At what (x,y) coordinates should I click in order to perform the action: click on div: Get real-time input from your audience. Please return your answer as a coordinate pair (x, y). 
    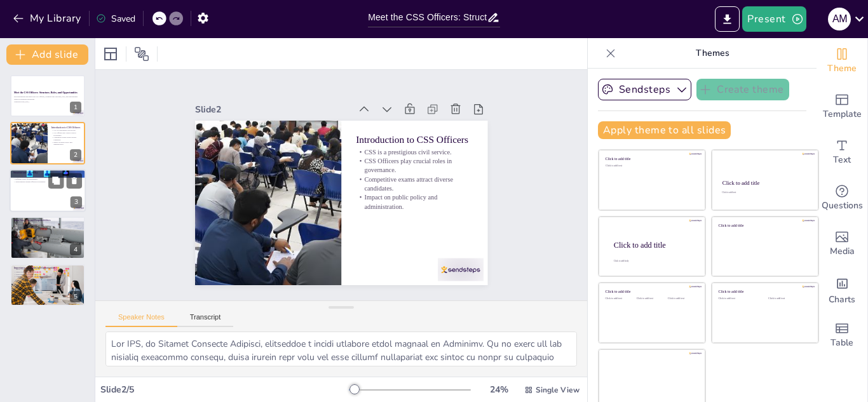
    Looking at the image, I should click on (842, 198).